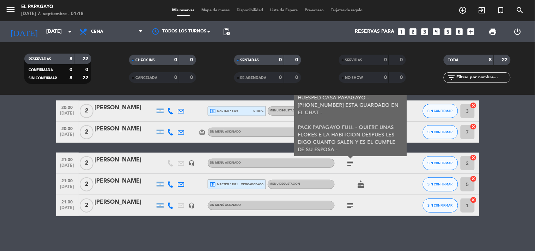 The image size is (535, 251). What do you see at coordinates (483, 78) in the screenshot?
I see `input: Filtrar por nombre...` at bounding box center [483, 78].